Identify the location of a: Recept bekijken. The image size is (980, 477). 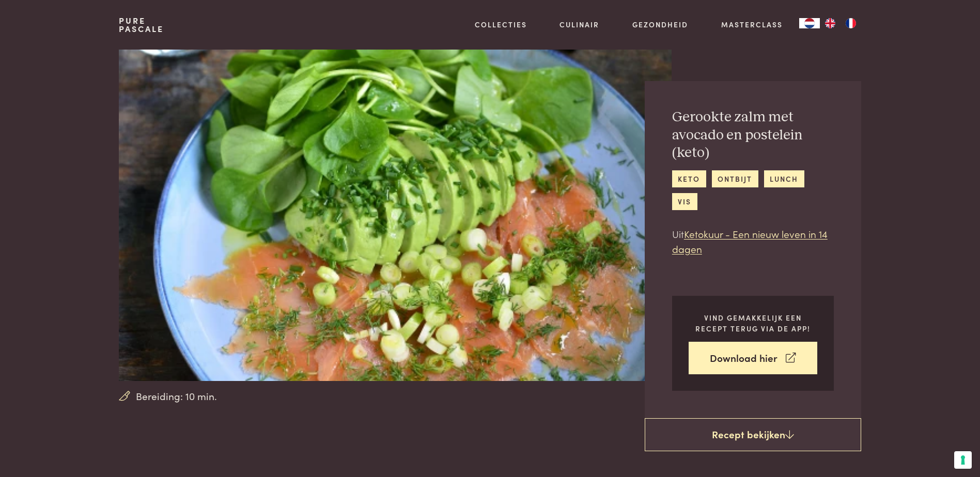
(753, 435).